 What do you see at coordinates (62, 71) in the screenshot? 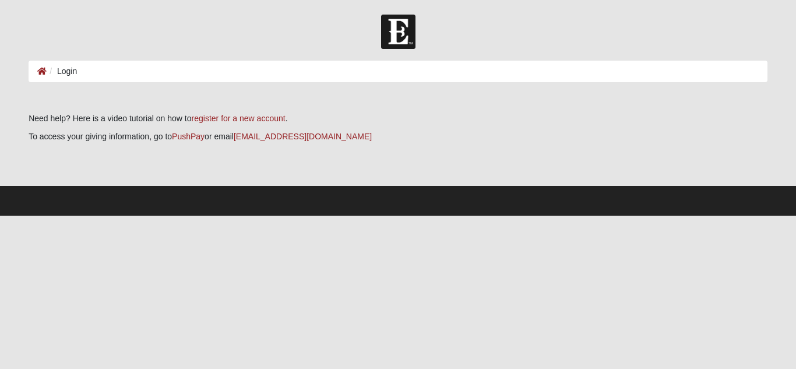
I see `li: Login` at bounding box center [62, 71].